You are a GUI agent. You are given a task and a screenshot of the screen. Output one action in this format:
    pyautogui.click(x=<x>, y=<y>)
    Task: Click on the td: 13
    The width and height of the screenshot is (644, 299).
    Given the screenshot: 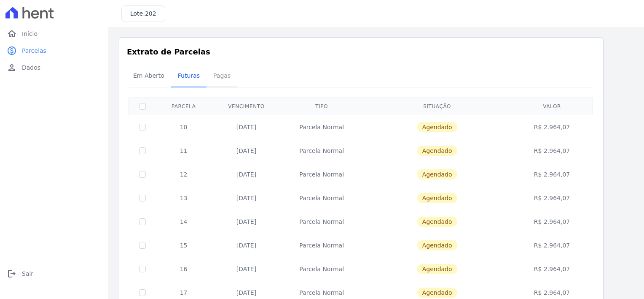 What is the action you would take?
    pyautogui.click(x=184, y=198)
    